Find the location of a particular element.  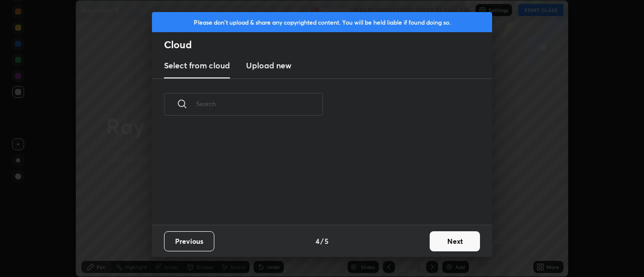

h3: Select from cloud is located at coordinates (197, 66).